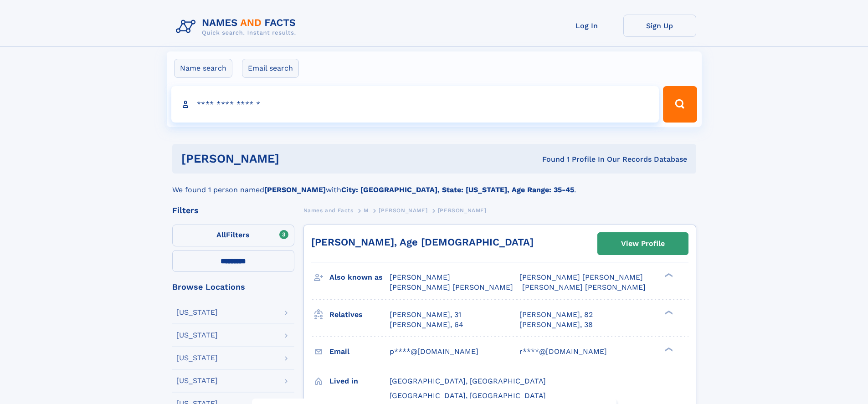  What do you see at coordinates (359, 277) in the screenshot?
I see `h3: Also known as` at bounding box center [359, 277].